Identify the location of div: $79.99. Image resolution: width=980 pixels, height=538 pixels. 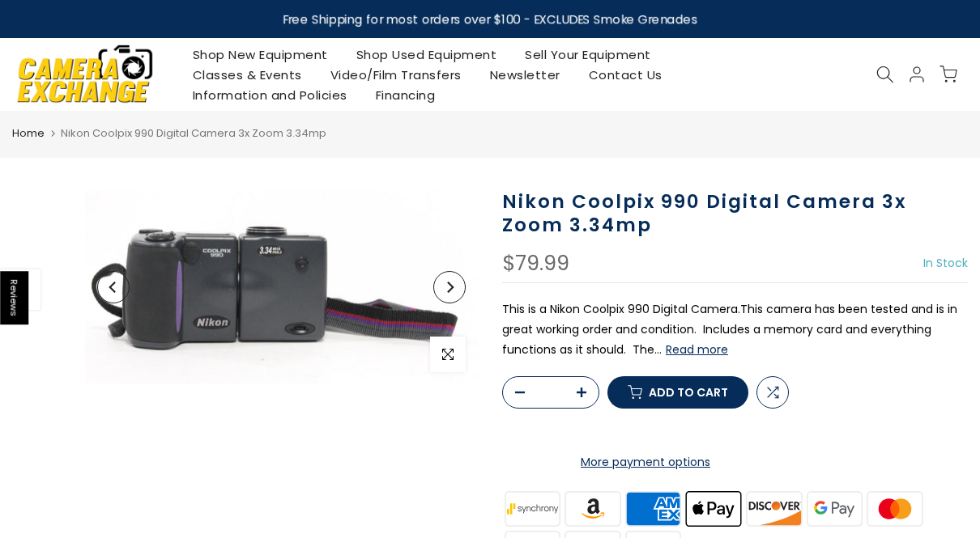
(535, 264).